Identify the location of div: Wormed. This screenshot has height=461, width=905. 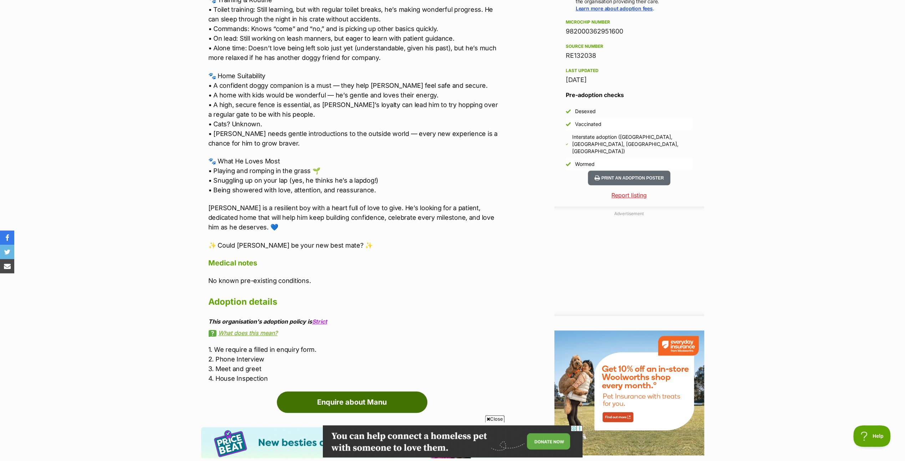
(584, 164).